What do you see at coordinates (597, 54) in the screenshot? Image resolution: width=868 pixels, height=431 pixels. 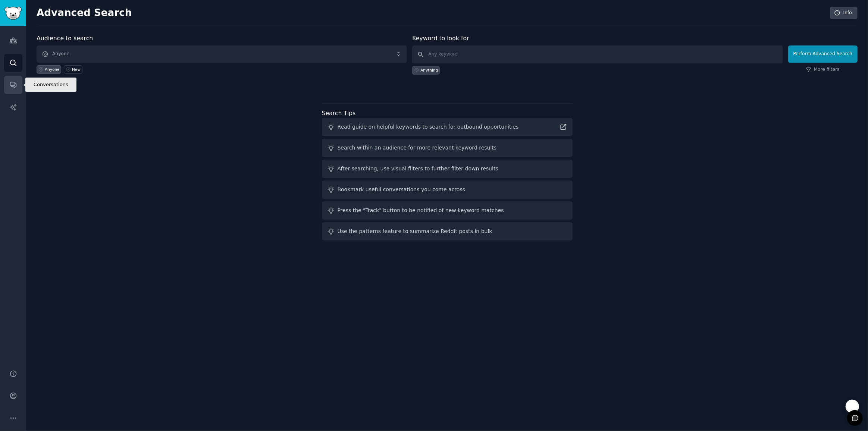 I see `input: Any keyword` at bounding box center [597, 54].